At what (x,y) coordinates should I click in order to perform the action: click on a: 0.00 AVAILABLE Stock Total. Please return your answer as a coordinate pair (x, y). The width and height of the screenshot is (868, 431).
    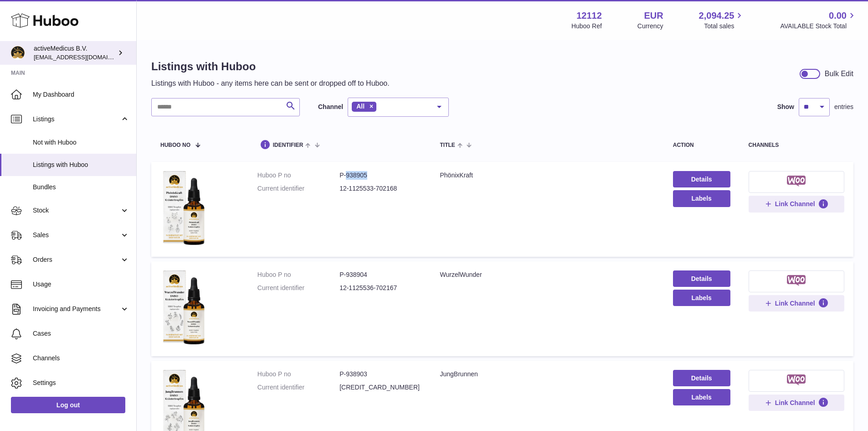
    Looking at the image, I should click on (818, 20).